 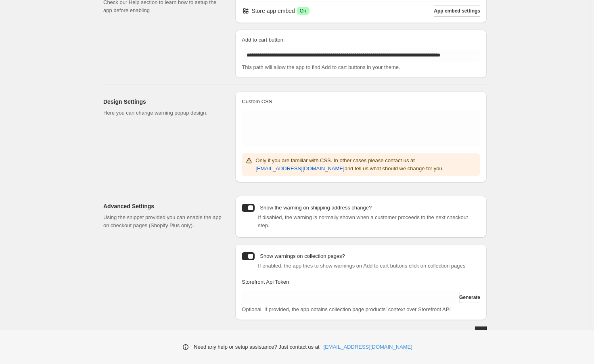 What do you see at coordinates (162, 206) in the screenshot?
I see `h2: Advanced Settings` at bounding box center [162, 206].